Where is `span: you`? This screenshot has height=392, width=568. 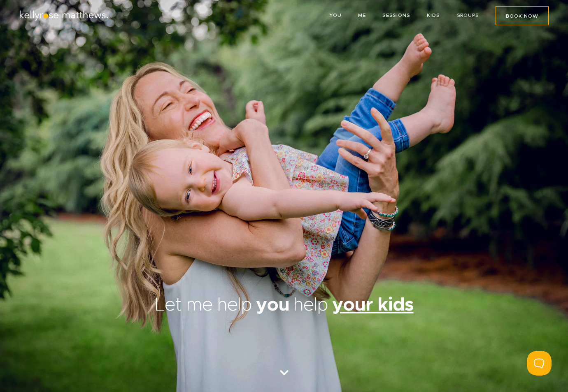 span: you is located at coordinates (273, 305).